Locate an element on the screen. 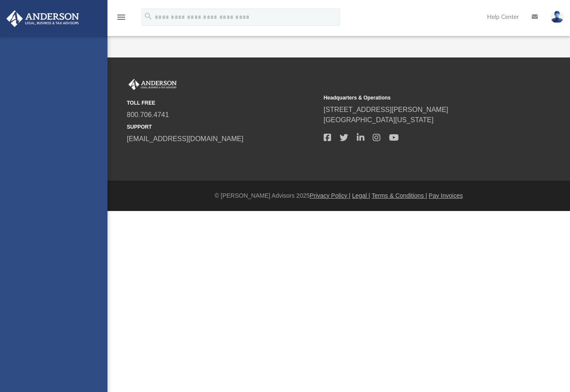 The image size is (570, 392). a: Terms & Conditions | is located at coordinates (399, 196).